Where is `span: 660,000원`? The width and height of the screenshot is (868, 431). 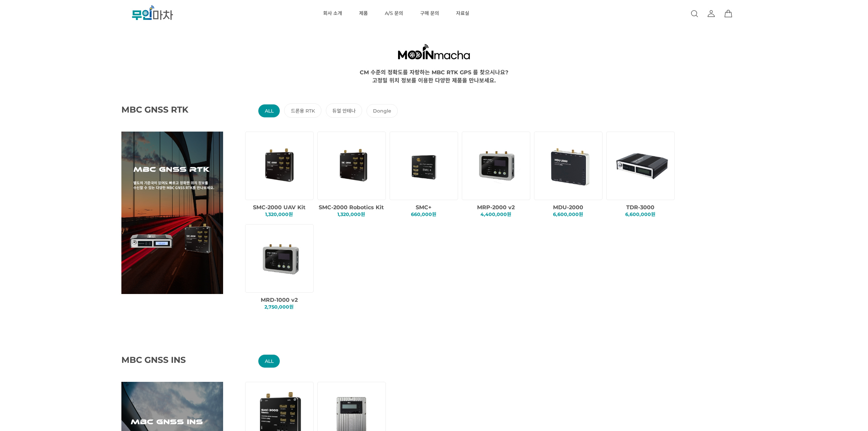
span: 660,000원 is located at coordinates (424, 214).